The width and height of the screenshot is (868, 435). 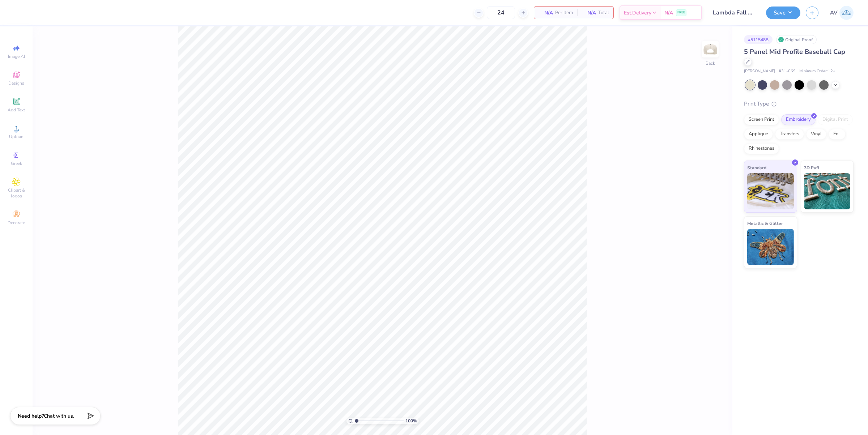 What do you see at coordinates (789, 134) in the screenshot?
I see `div: Transfers` at bounding box center [789, 134].